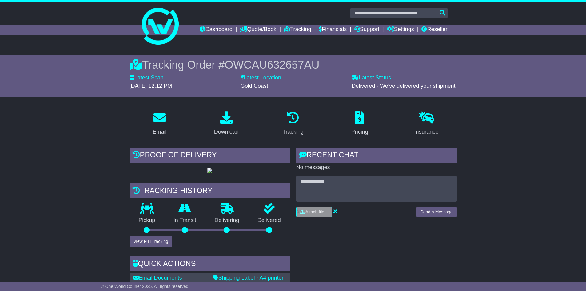 The image size is (586, 291). What do you see at coordinates (401, 30) in the screenshot?
I see `a: Settings` at bounding box center [401, 30].